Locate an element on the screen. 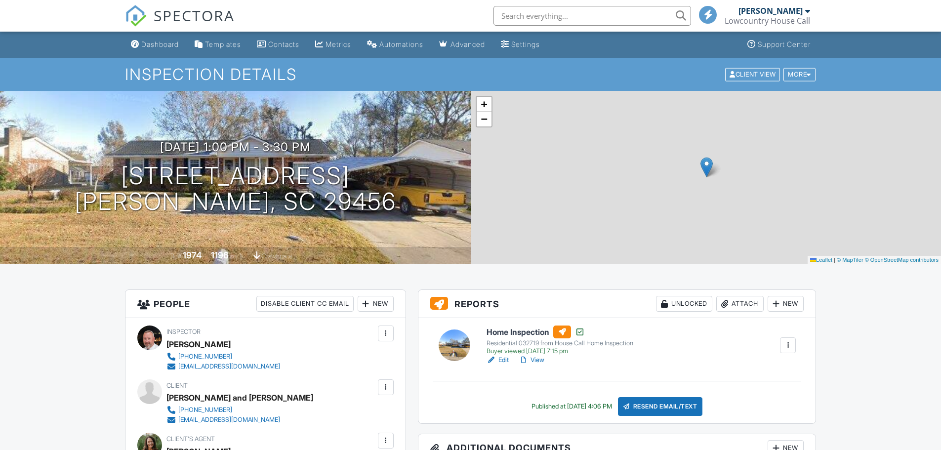  div: Unlocked is located at coordinates (684, 304).